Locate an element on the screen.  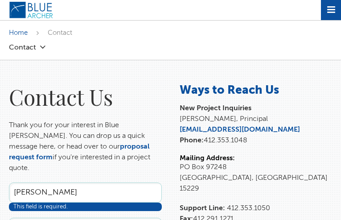
a: Contact is located at coordinates (27, 47).